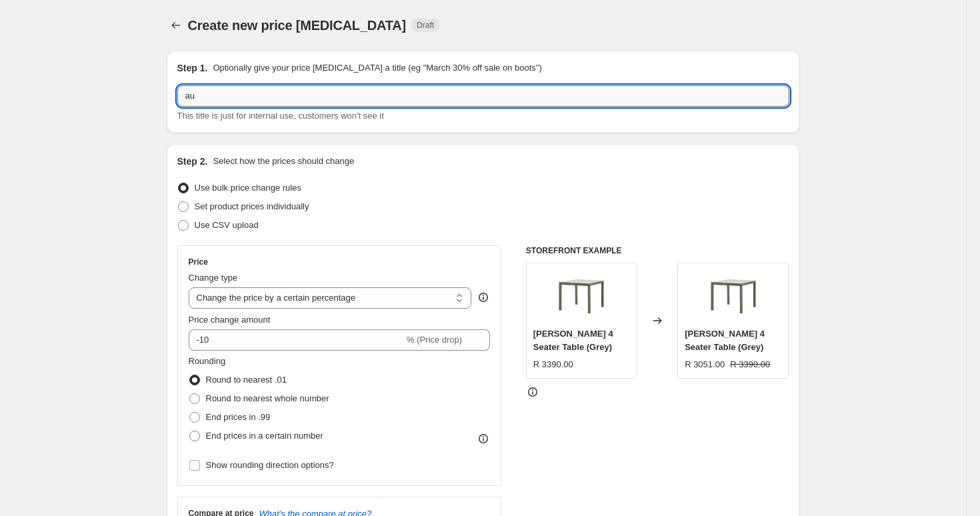  Describe the element at coordinates (705, 365) in the screenshot. I see `div: R 3051.00` at that location.